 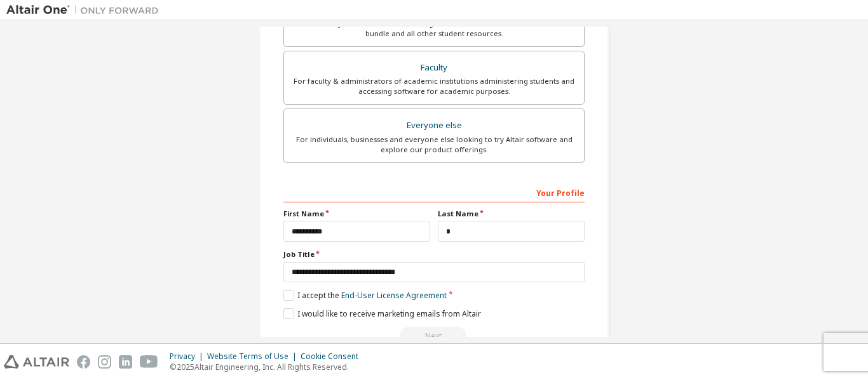 I want to click on img: youtube.svg, so click(x=148, y=361).